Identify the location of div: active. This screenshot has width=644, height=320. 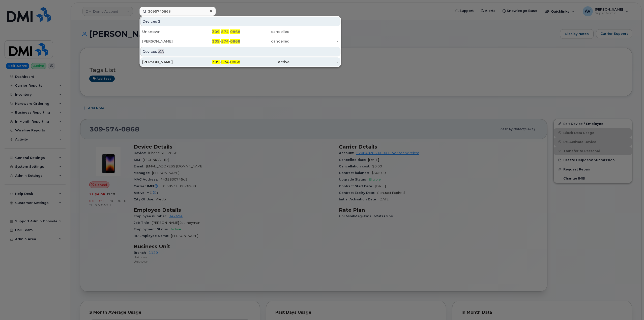
(265, 62).